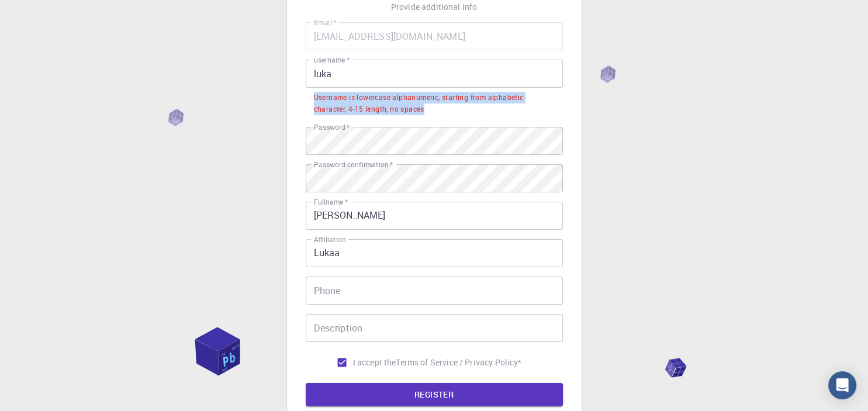  I want to click on p: Terms of Service / Privacy Policy *, so click(458, 362).